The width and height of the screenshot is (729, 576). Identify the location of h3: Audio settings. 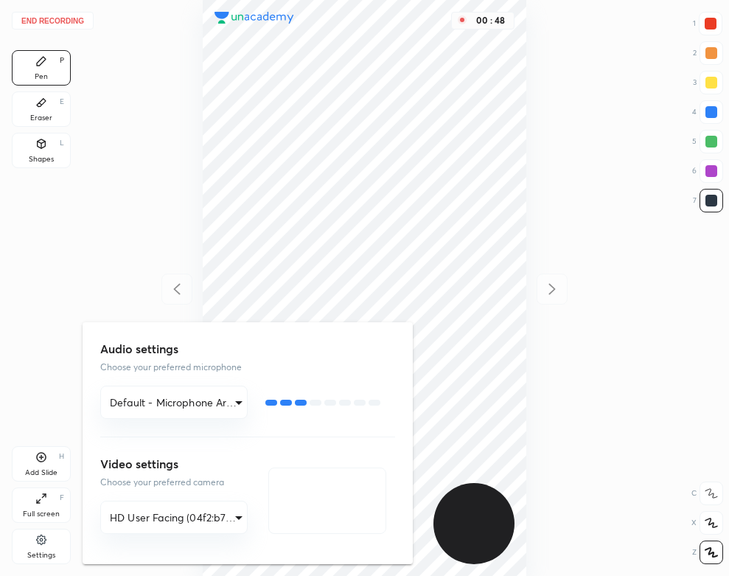
(248, 349).